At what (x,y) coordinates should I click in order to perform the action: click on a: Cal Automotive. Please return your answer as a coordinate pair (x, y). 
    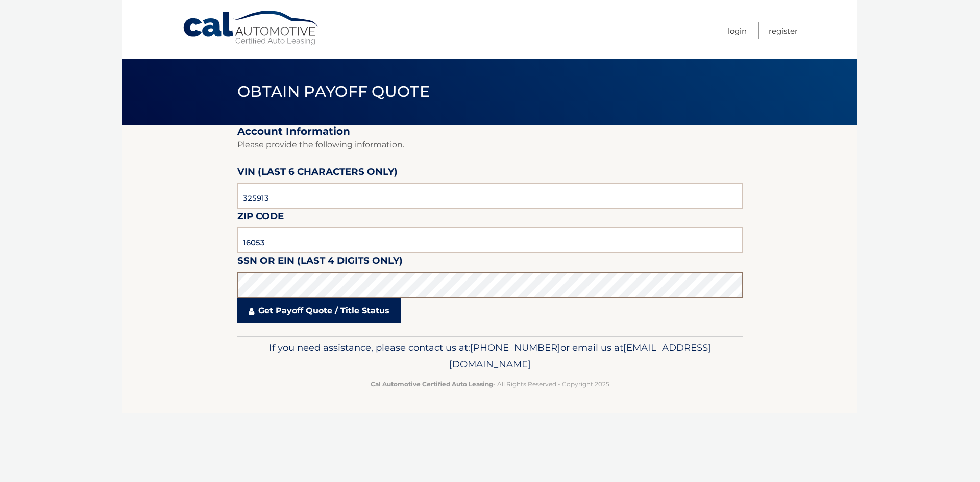
    Looking at the image, I should click on (251, 28).